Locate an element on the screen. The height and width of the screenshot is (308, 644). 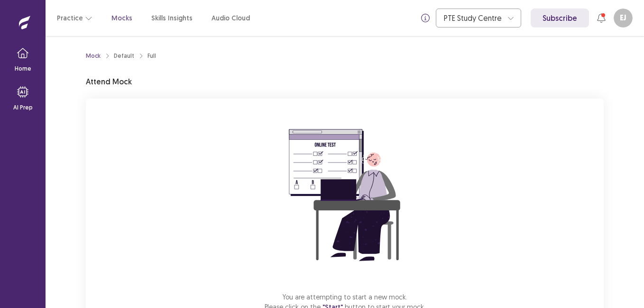
p: Audio Cloud is located at coordinates (230, 18).